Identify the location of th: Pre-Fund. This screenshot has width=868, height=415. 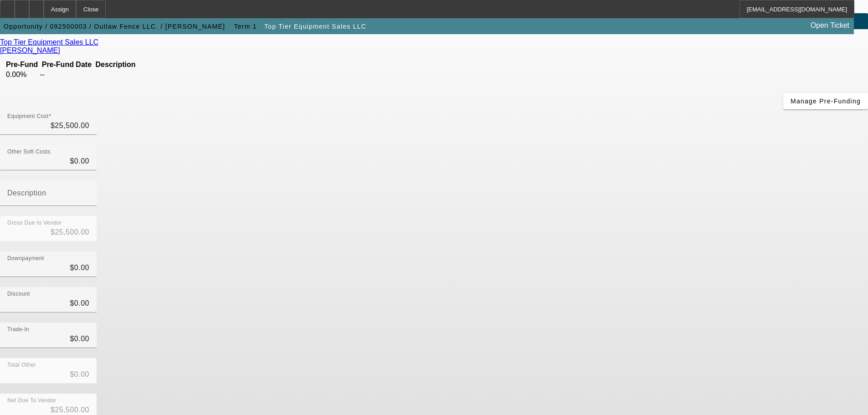
(22, 65).